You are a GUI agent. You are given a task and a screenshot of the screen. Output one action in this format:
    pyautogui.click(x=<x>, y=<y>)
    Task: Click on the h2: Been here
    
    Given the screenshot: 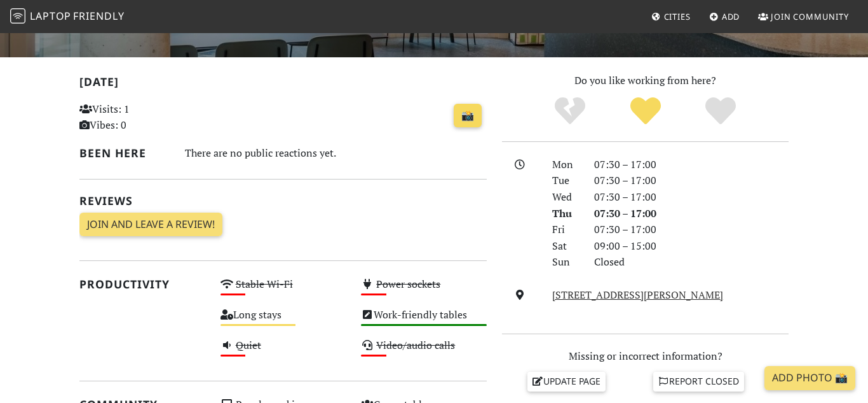 What is the action you would take?
    pyautogui.click(x=124, y=153)
    